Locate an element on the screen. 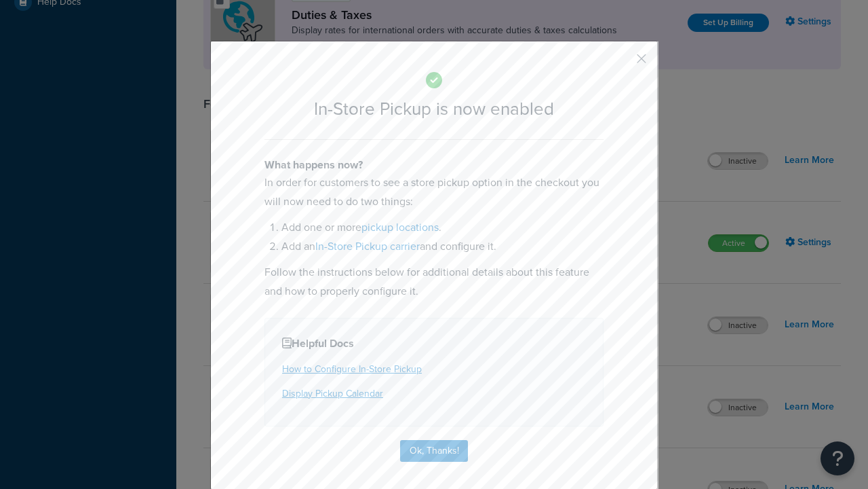  button: Ok, Thanks! is located at coordinates (434, 450).